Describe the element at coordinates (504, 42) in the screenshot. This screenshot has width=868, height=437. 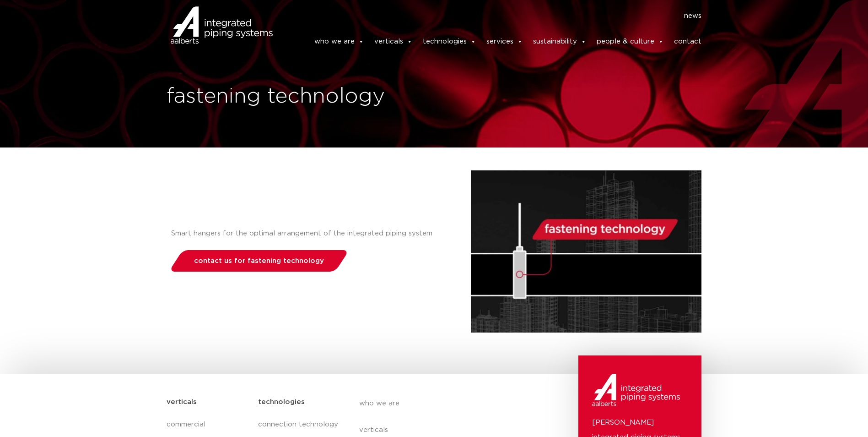
I see `a: services` at that location.